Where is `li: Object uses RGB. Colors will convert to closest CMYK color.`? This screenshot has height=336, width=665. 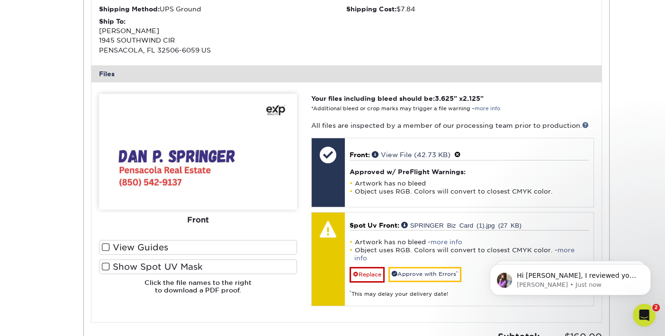
li: Object uses RGB. Colors will convert to closest CMYK color. is located at coordinates (469, 191).